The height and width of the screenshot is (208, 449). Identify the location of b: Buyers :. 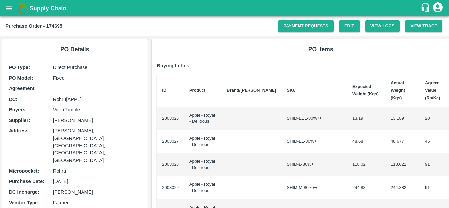
(18, 110).